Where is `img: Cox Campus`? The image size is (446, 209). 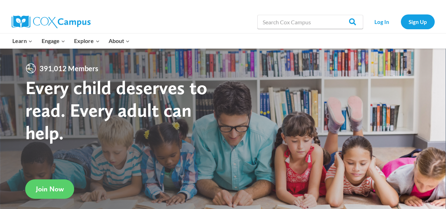
img: Cox Campus is located at coordinates (51, 22).